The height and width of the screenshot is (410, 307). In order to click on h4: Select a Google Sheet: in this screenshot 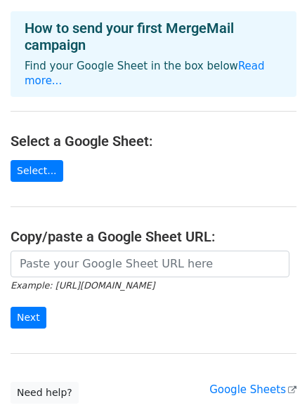, I will do `click(153, 141)`.